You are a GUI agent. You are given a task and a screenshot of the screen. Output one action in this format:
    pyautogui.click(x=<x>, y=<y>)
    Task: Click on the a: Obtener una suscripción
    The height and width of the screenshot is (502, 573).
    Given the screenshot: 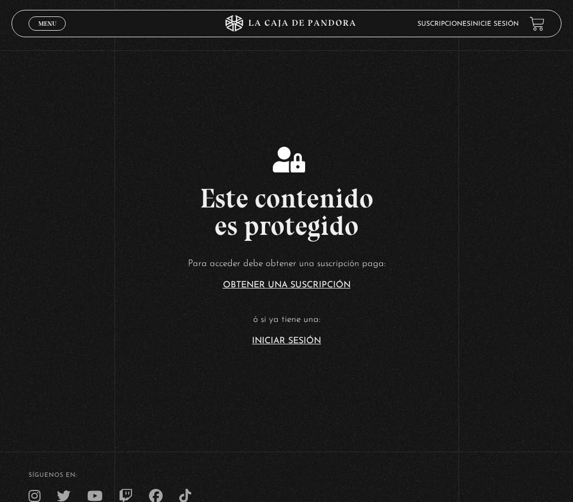 What is the action you would take?
    pyautogui.click(x=286, y=285)
    